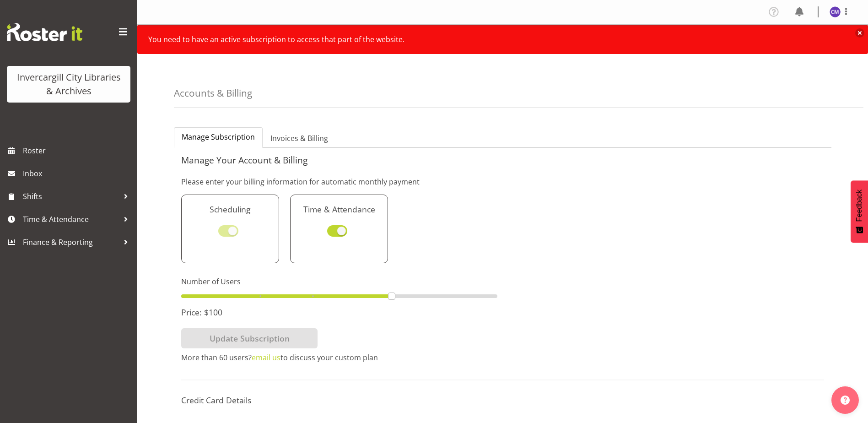  What do you see at coordinates (339, 400) in the screenshot?
I see `h5: Credit Card Details` at bounding box center [339, 400].